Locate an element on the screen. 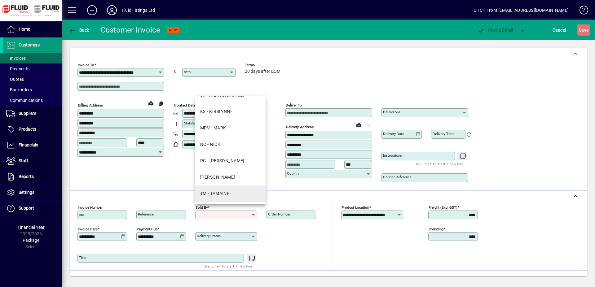  mat-label: Country is located at coordinates (293, 174).